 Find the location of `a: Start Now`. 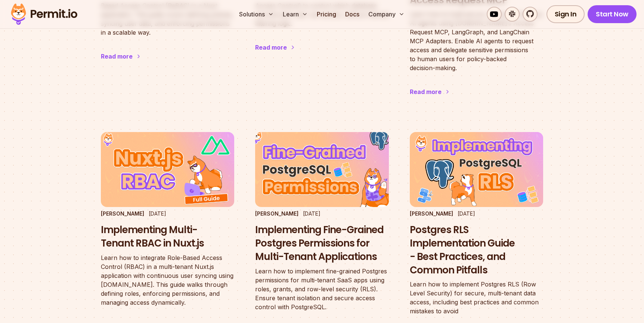

a: Start Now is located at coordinates (612, 14).